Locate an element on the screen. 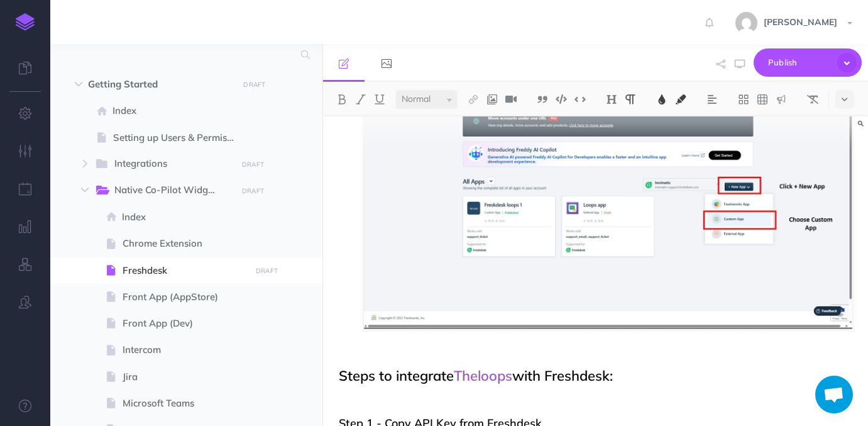 This screenshot has width=868, height=426. a: Open chat is located at coordinates (834, 395).